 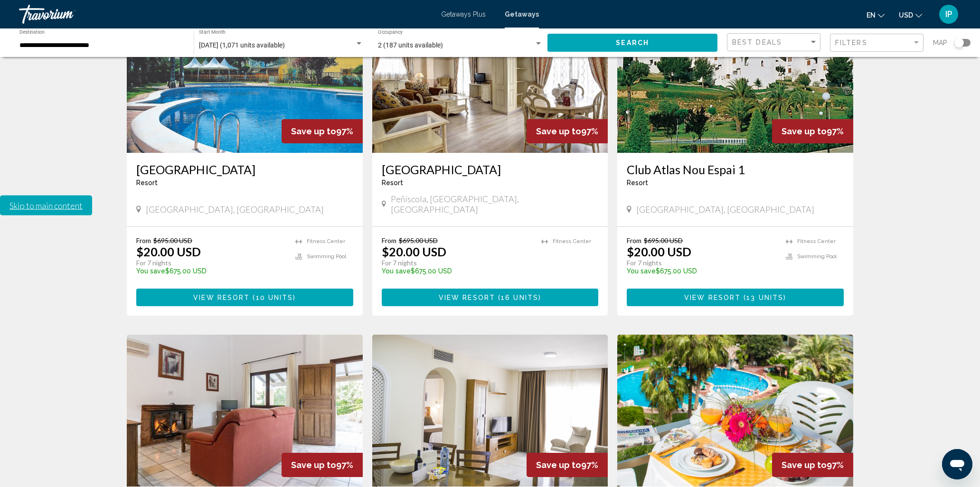 I want to click on a: Getaways, so click(x=522, y=14).